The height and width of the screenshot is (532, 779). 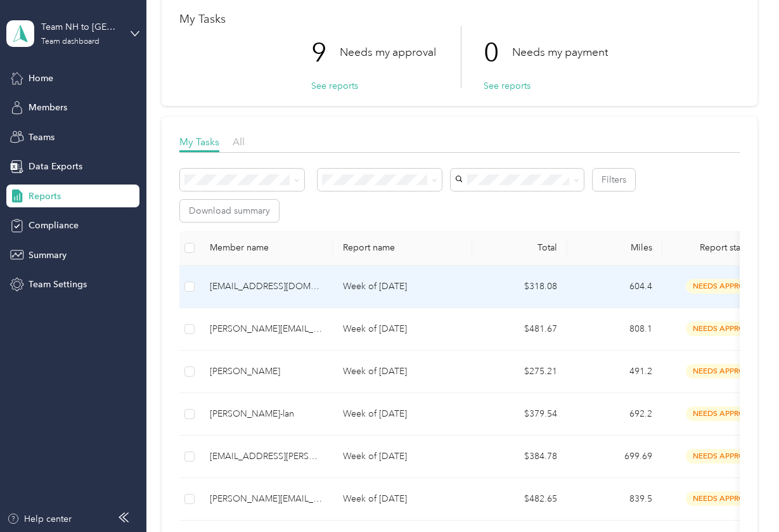 I want to click on div: Help center, so click(x=39, y=519).